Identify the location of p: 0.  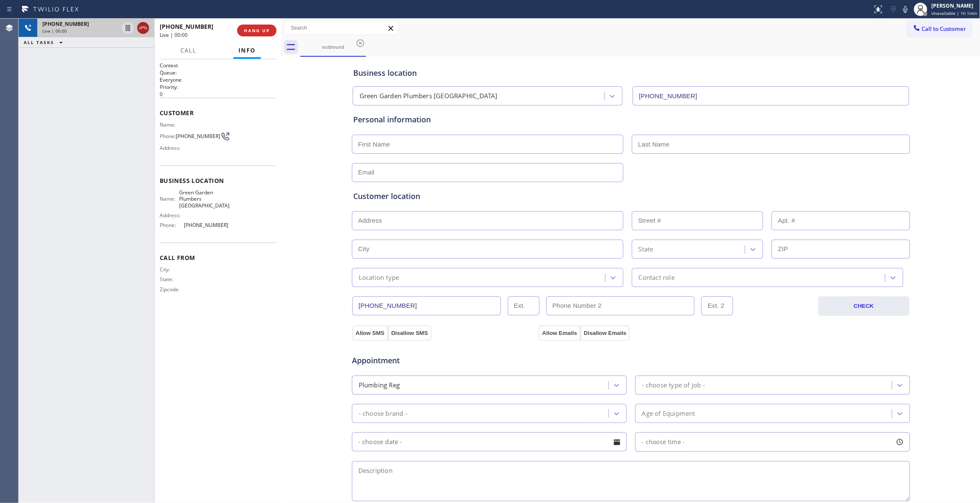
(218, 94).